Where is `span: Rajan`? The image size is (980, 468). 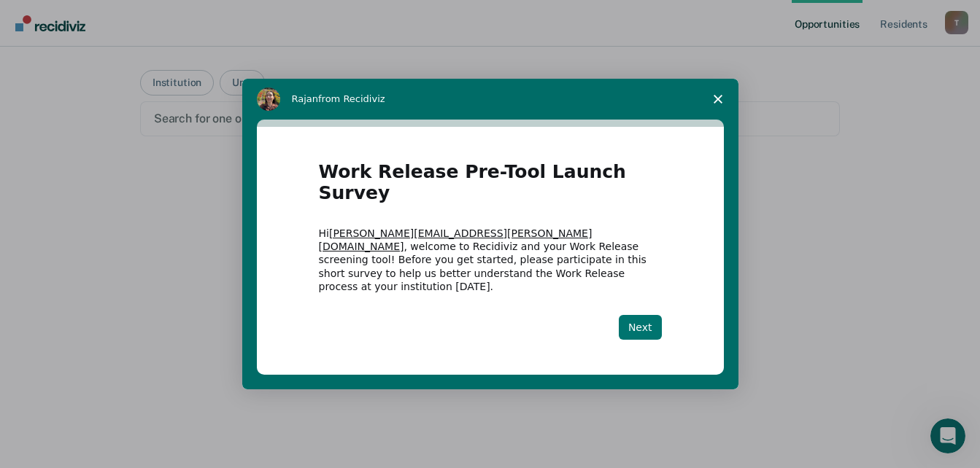 span: Rajan is located at coordinates (305, 98).